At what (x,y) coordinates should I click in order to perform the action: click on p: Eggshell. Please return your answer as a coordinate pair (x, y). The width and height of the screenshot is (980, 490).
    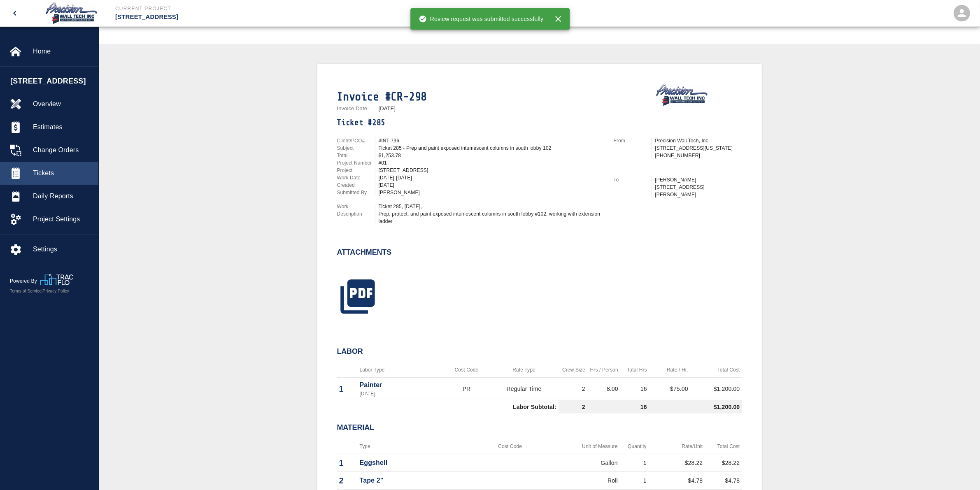
    Looking at the image, I should click on (418, 463).